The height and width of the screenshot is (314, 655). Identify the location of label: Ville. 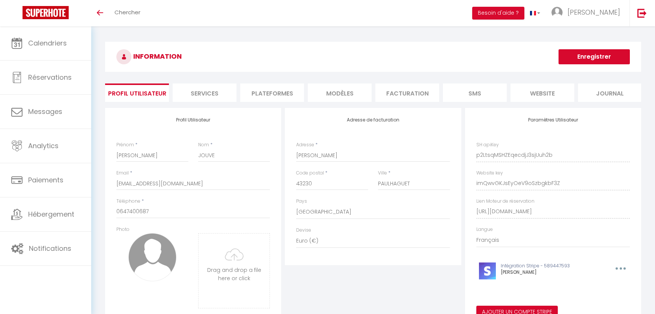
(383, 173).